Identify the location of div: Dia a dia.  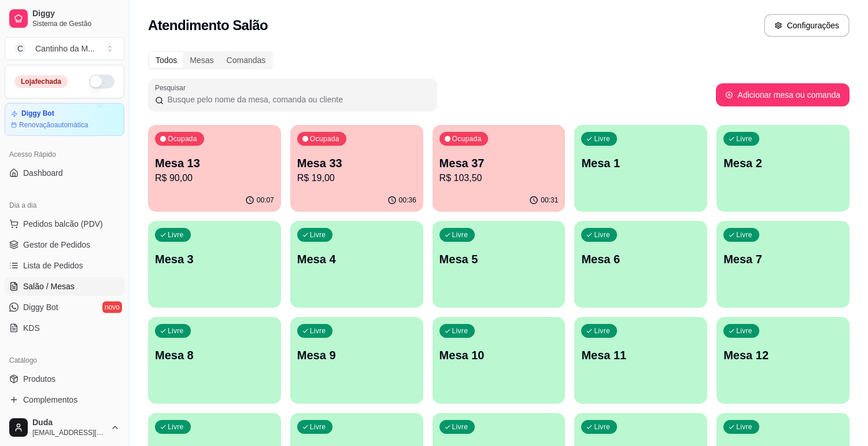
(64, 206).